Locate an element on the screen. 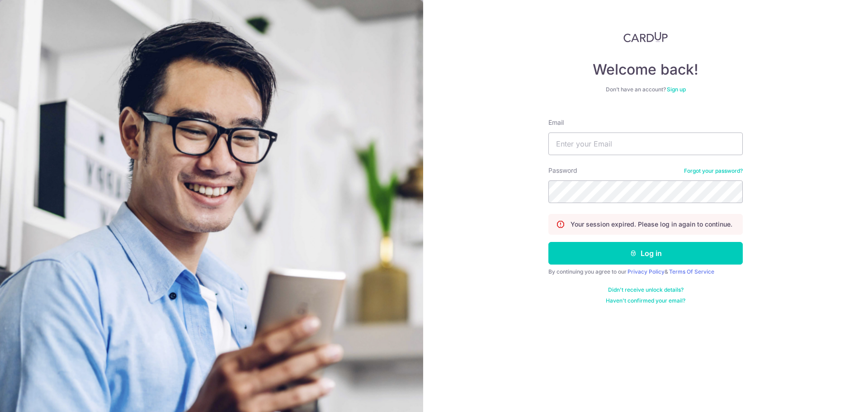 This screenshot has width=868, height=412. a: Sign up is located at coordinates (676, 89).